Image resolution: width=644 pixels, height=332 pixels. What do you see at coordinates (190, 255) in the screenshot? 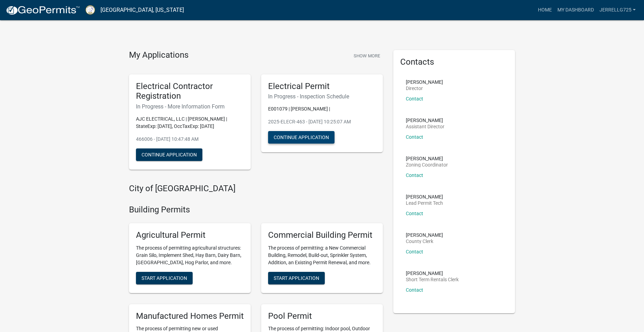
I see `p: The process of permitting agricultural structures: Grain Silo, Implement Shed, Hay Barn, Dairy Ba...` at bounding box center [190, 255].